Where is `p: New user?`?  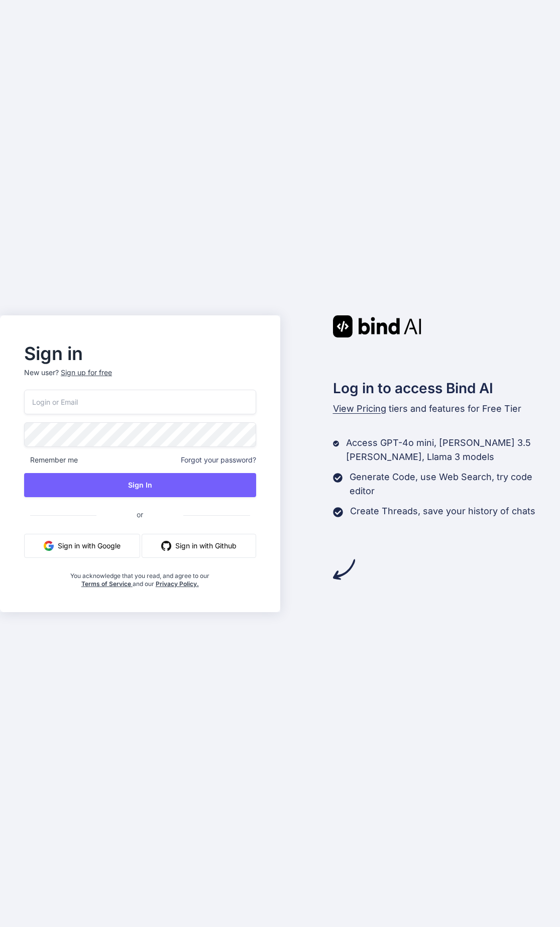 p: New user? is located at coordinates (140, 379).